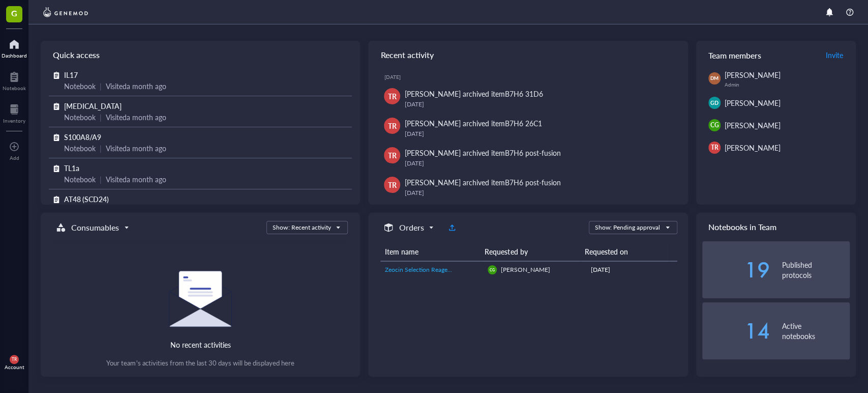  Describe the element at coordinates (72, 168) in the screenshot. I see `span: TL1a` at that location.